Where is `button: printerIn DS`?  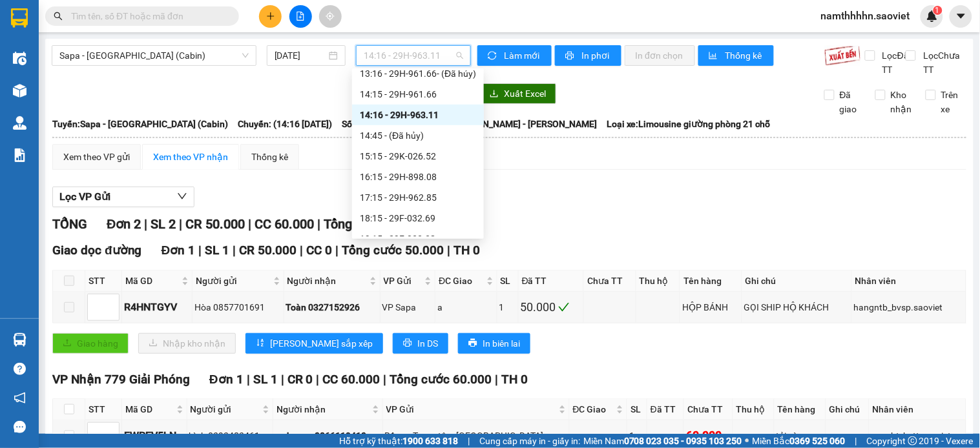 button: printerIn DS is located at coordinates (420, 343).